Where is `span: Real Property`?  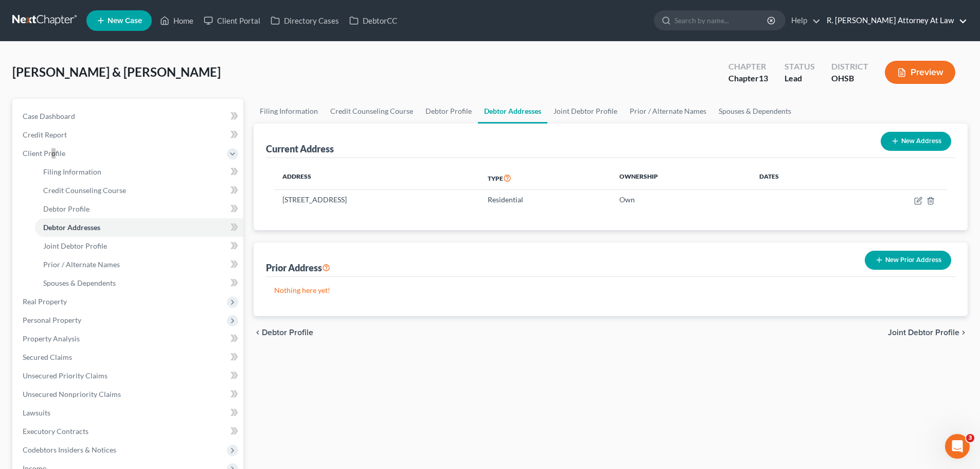 span: Real Property is located at coordinates (45, 301).